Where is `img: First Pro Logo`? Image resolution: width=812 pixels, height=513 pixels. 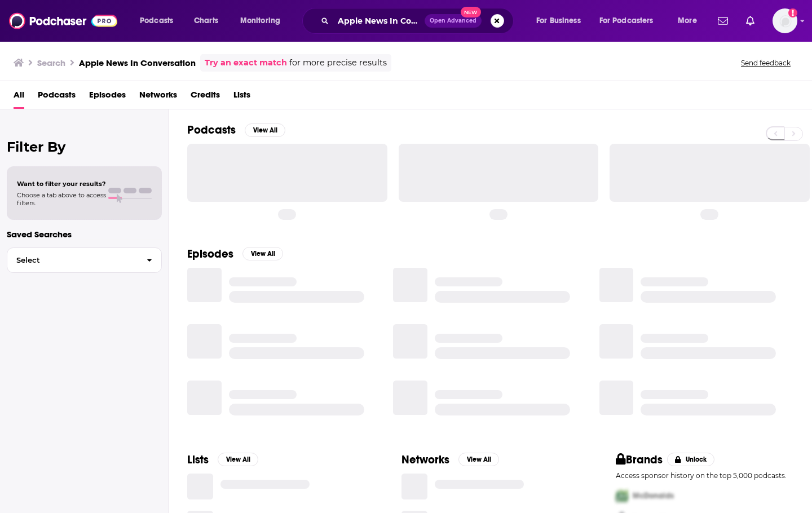
img: First Pro Logo is located at coordinates (622, 495).